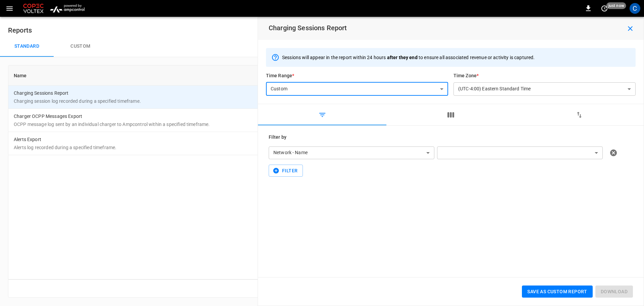 This screenshot has height=306, width=644. Describe the element at coordinates (604, 9) in the screenshot. I see `button: set refresh interval` at that location.